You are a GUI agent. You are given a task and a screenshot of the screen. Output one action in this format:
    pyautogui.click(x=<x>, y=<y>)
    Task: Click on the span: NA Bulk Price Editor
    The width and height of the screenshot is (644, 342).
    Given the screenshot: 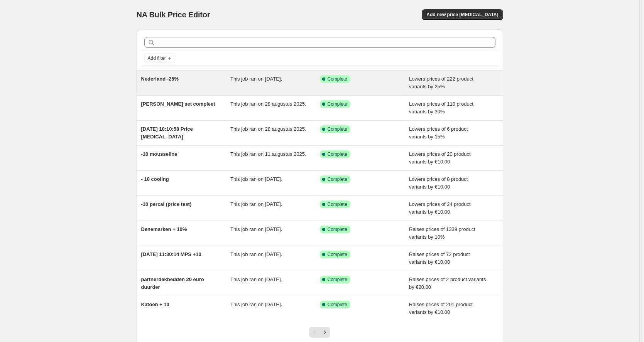 What is the action you would take?
    pyautogui.click(x=173, y=15)
    